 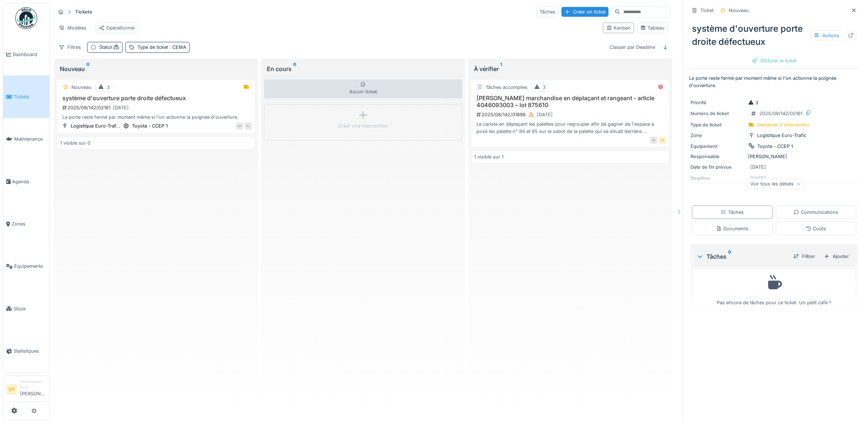 I want to click on a: Dashboard, so click(x=26, y=54).